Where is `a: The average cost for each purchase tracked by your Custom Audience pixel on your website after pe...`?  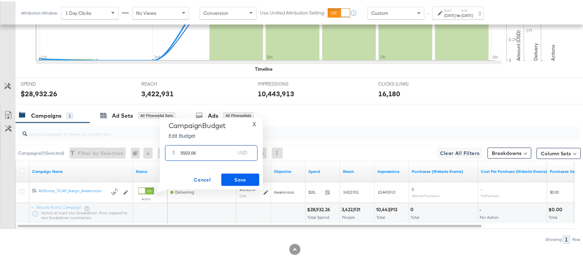
a: The average cost for each purchase tracked by your Custom Audience pixel on your website after pe... is located at coordinates (514, 171).